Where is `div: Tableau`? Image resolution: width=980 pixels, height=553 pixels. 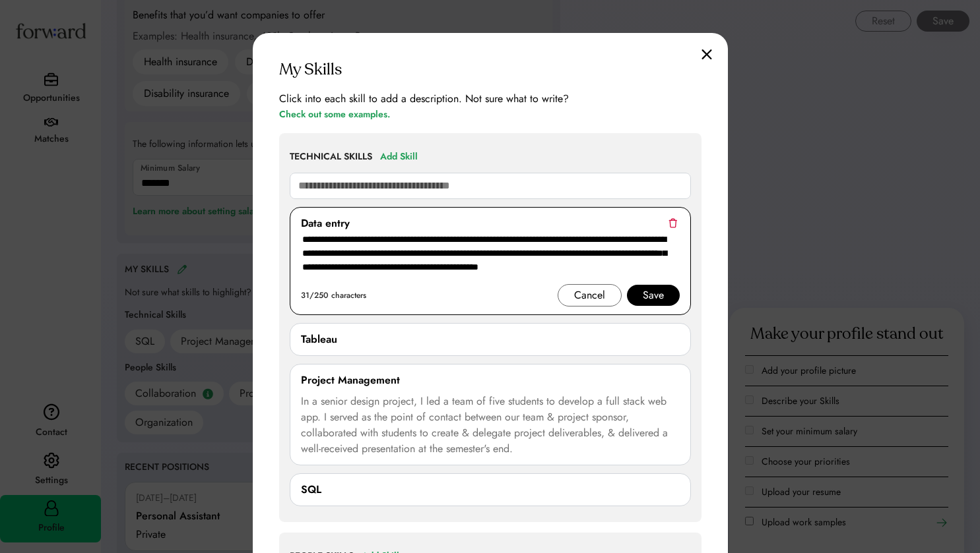 div: Tableau is located at coordinates (318, 340).